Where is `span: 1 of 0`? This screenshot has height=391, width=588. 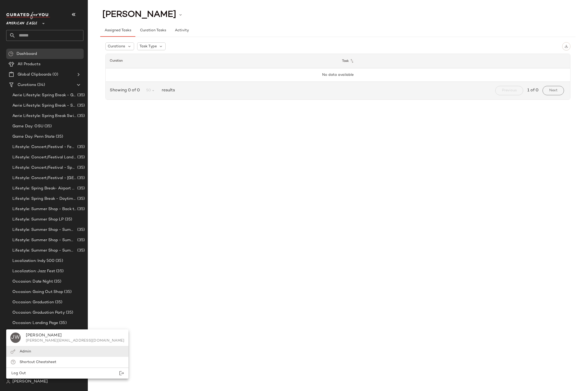 span: 1 of 0 is located at coordinates (533, 90).